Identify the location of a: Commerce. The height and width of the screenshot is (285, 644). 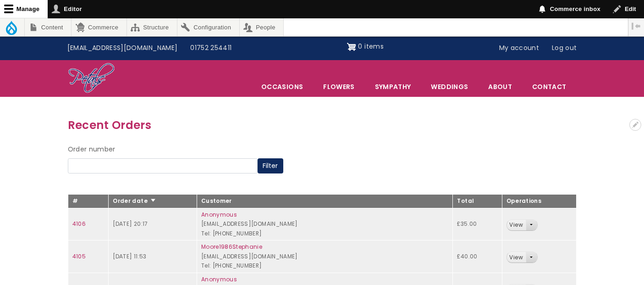
(99, 27).